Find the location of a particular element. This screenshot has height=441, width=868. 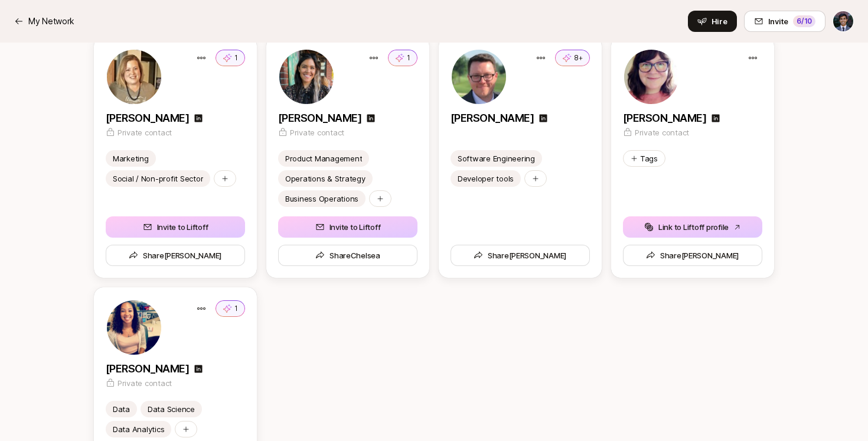

p: Operations & Strategy is located at coordinates (326, 179).